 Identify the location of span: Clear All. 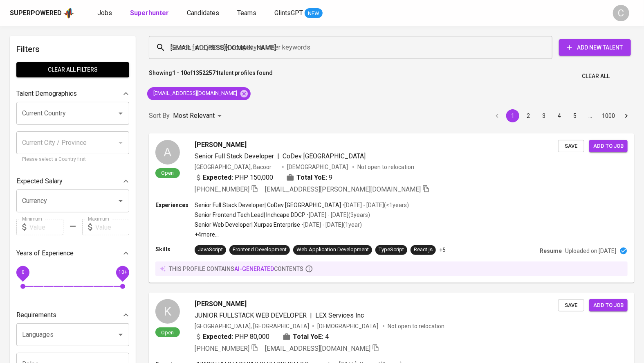
(596, 76).